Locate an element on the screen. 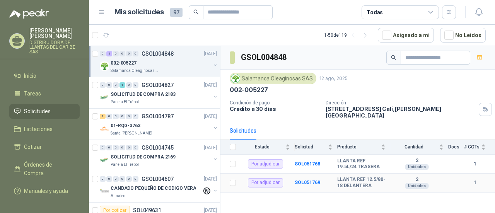 This screenshot has height=213, width=495. th: Solicitud is located at coordinates (316, 147).